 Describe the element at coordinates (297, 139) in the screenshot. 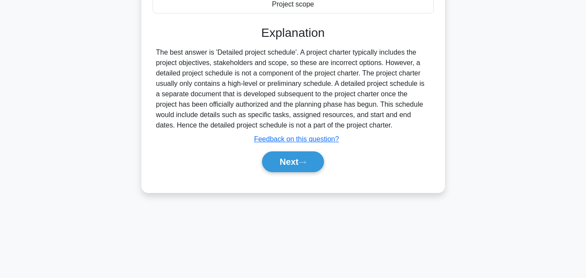

I see `a: Feedback on this question?` at that location.